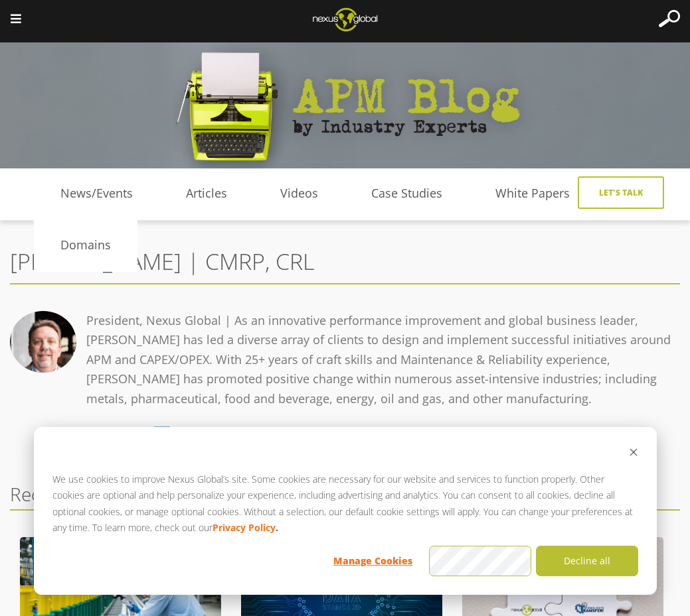 The image size is (690, 616). Describe the element at coordinates (633, 454) in the screenshot. I see `button: Dismiss cookie banner` at that location.